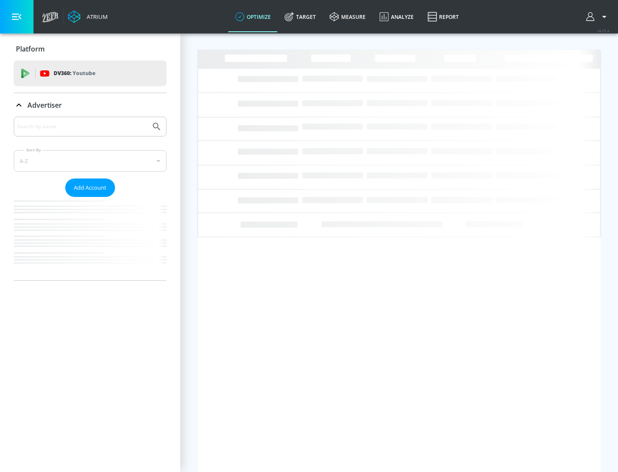  I want to click on p: Youtube, so click(84, 73).